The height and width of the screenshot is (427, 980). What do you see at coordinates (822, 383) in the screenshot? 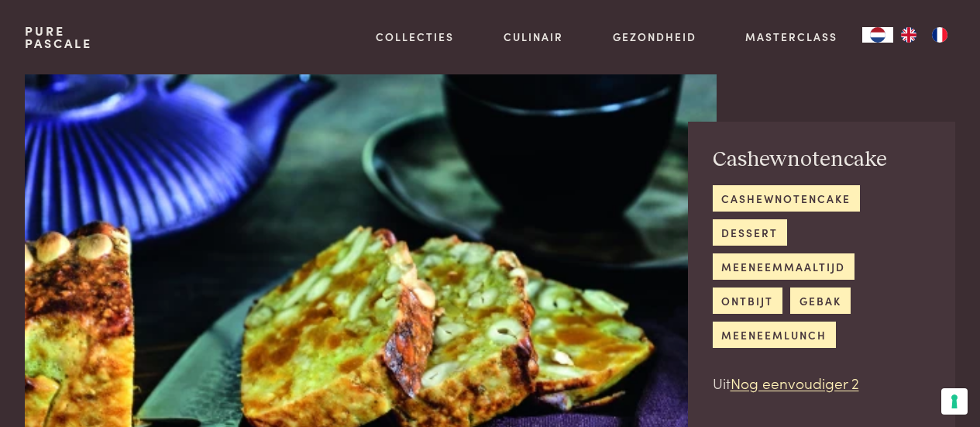
I see `p: Uit` at bounding box center [822, 383].